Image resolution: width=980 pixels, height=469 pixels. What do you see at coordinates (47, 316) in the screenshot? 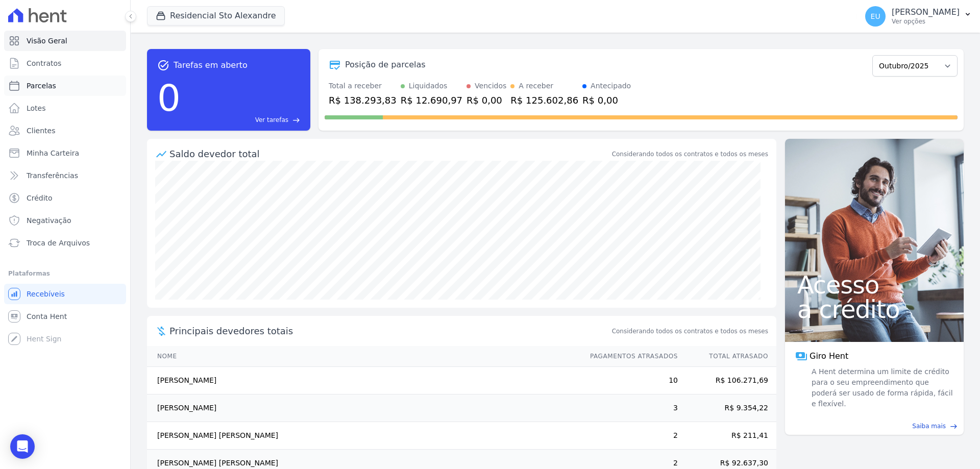
I see `span: Conta Hent` at bounding box center [47, 316].